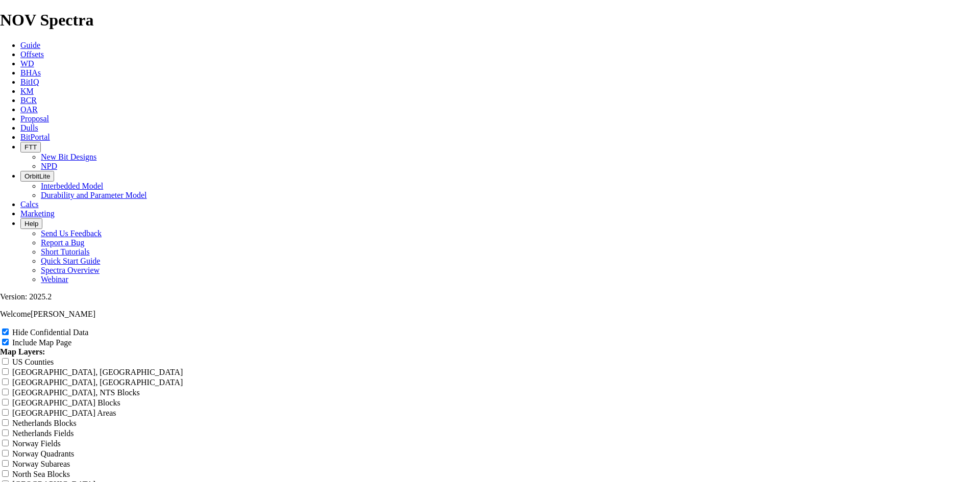 This screenshot has width=980, height=482. Describe the element at coordinates (71, 260) in the screenshot. I see `a: Quick Start Guide` at that location.